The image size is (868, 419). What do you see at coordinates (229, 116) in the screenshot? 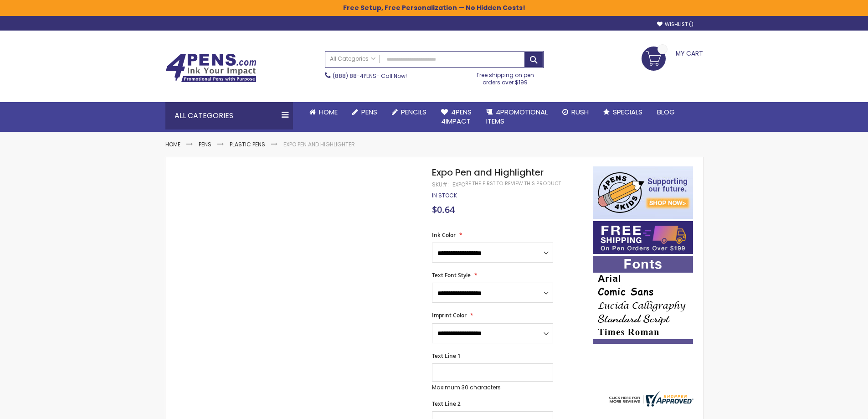
I see `div: All Categories` at bounding box center [229, 116].